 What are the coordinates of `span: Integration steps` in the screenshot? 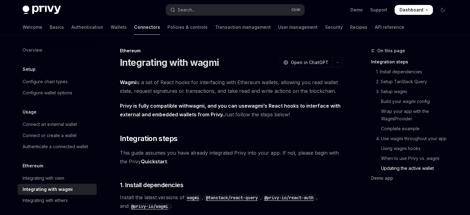 It's located at (149, 139).